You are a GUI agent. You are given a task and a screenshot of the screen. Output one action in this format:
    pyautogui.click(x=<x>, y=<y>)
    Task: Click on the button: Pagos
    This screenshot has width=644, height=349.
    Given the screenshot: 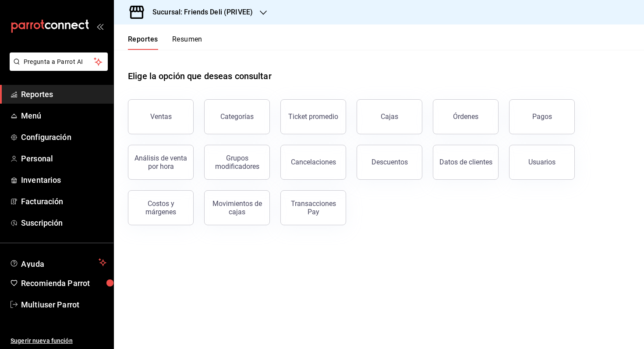 What is the action you would take?
    pyautogui.click(x=541, y=117)
    